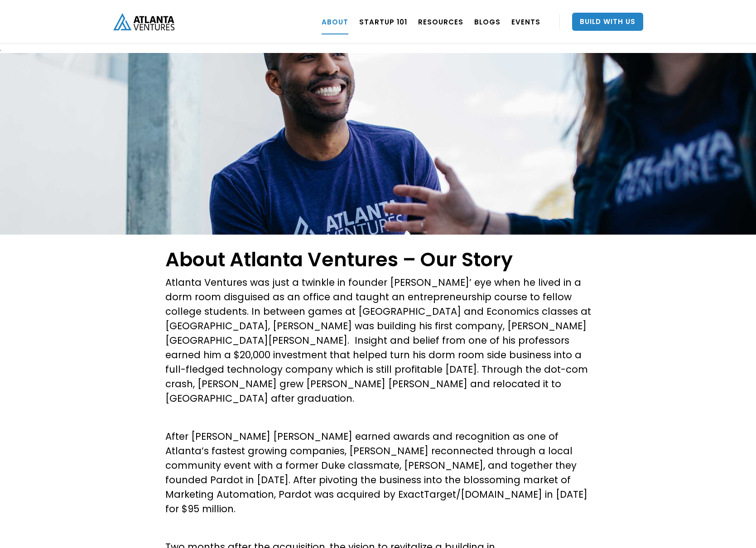  What do you see at coordinates (607, 22) in the screenshot?
I see `a: Build With Us` at bounding box center [607, 22].